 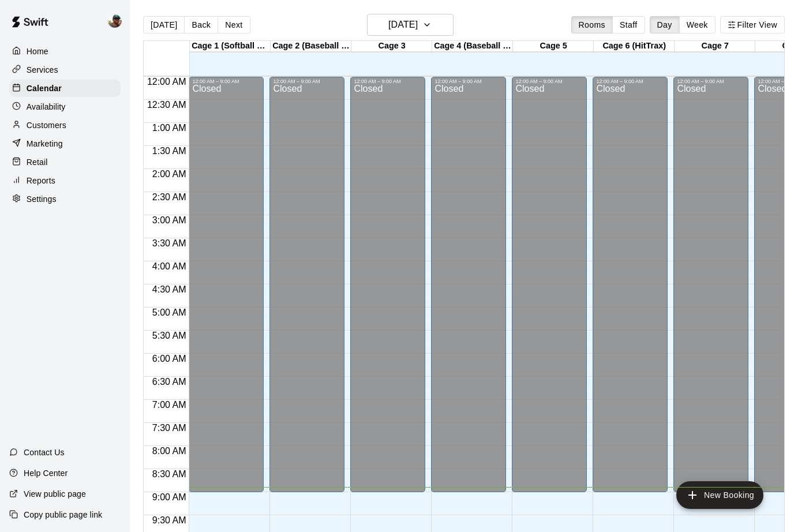 What do you see at coordinates (118, 21) in the screenshot?
I see `div: Ben Boykin` at bounding box center [118, 21].